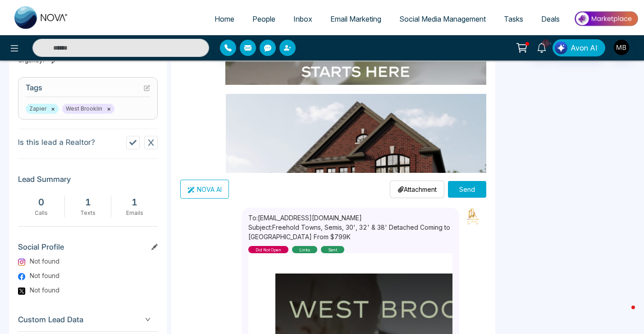 This screenshot has width=644, height=334. Describe the element at coordinates (224, 19) in the screenshot. I see `span: Home` at that location.